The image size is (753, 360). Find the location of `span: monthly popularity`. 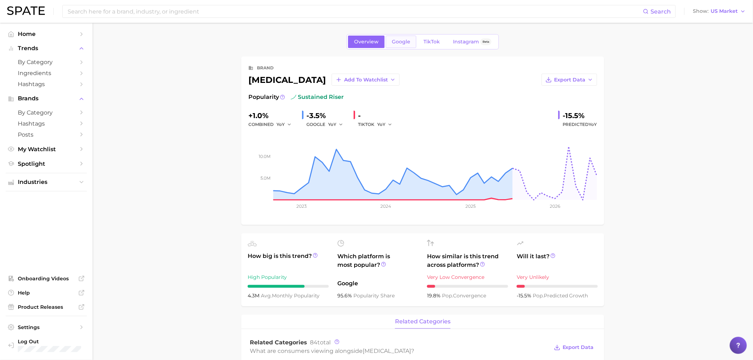

span: monthly popularity is located at coordinates (290, 296).